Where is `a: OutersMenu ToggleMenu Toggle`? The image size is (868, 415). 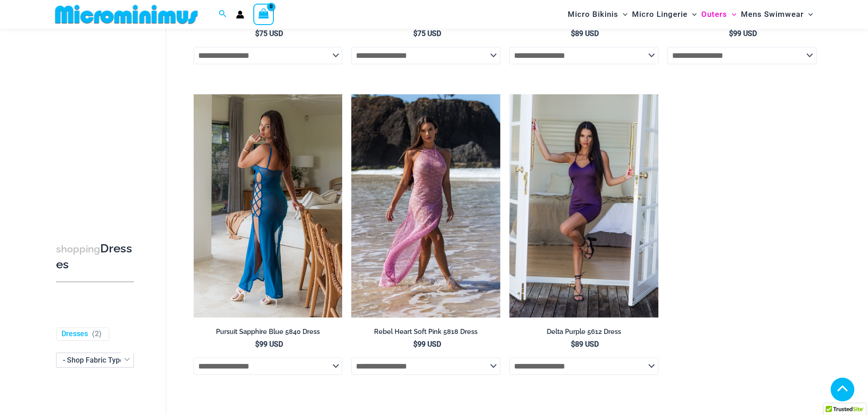 a: OutersMenu ToggleMenu Toggle is located at coordinates (718, 14).